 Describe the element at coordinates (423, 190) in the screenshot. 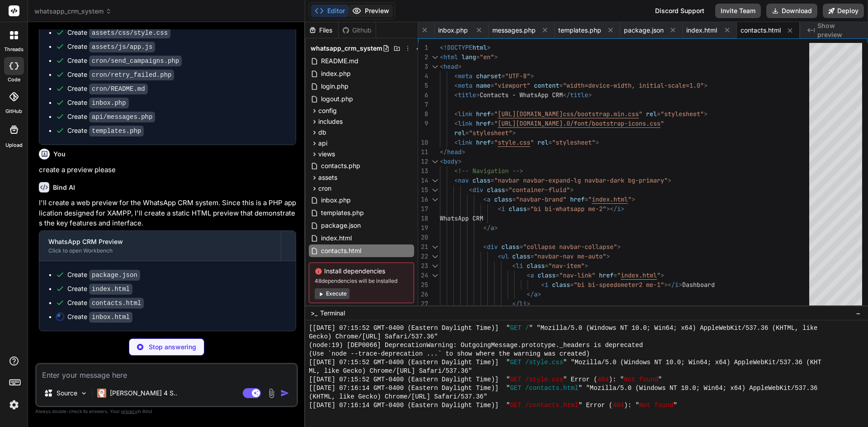

I see `div: 15` at that location.